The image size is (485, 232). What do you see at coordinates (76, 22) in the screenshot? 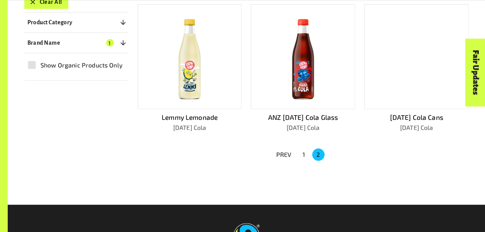
I see `button: Product Category` at bounding box center [76, 22].